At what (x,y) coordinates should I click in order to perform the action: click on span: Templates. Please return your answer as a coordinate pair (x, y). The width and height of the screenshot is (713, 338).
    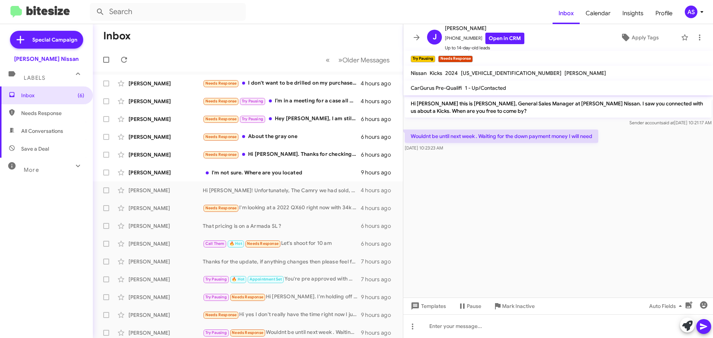
    Looking at the image, I should click on (427, 306).